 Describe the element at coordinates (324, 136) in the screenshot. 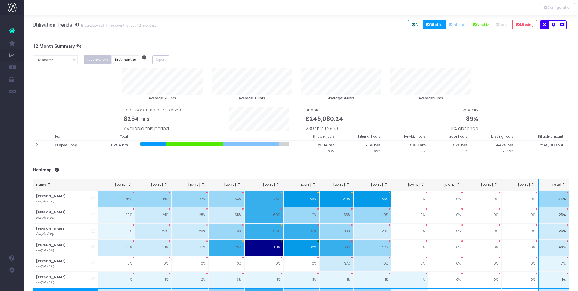

I see `small: Billable hours` at that location.